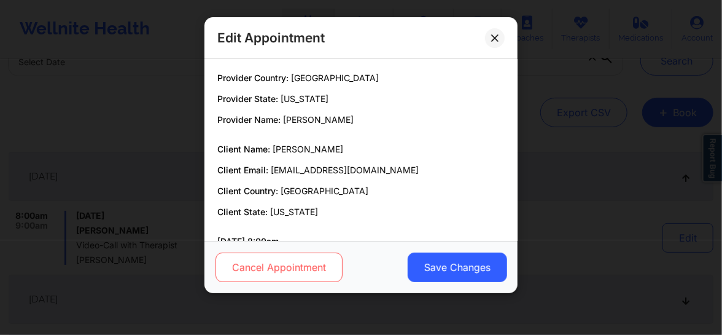 This screenshot has width=722, height=335. What do you see at coordinates (271, 37) in the screenshot?
I see `h2: Edit Appointment` at bounding box center [271, 37].